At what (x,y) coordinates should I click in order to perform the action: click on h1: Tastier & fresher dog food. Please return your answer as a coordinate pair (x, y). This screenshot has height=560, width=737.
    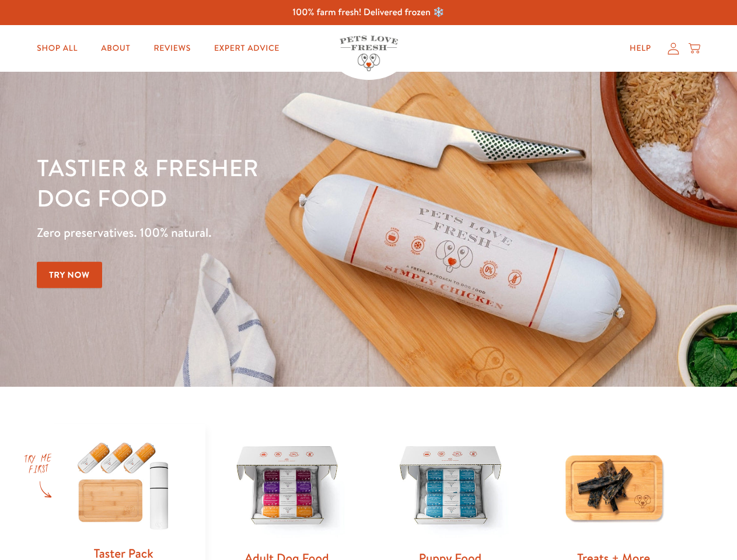
    Looking at the image, I should click on (258, 182).